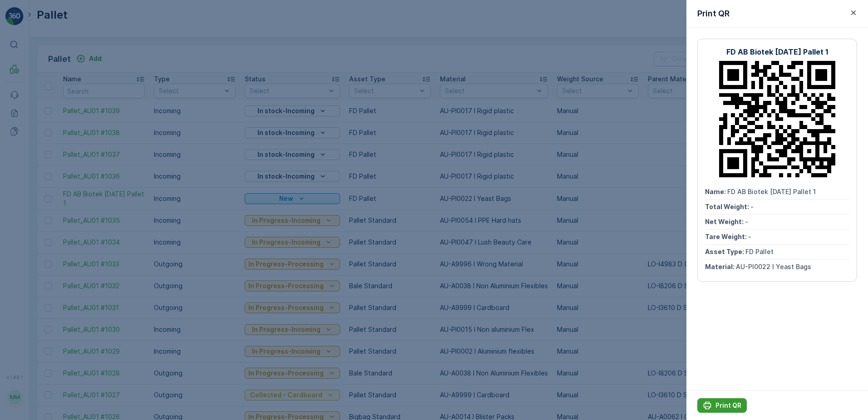 This screenshot has height=420, width=868. What do you see at coordinates (27, 167) in the screenshot?
I see `span: Arrive Date :` at bounding box center [27, 167].